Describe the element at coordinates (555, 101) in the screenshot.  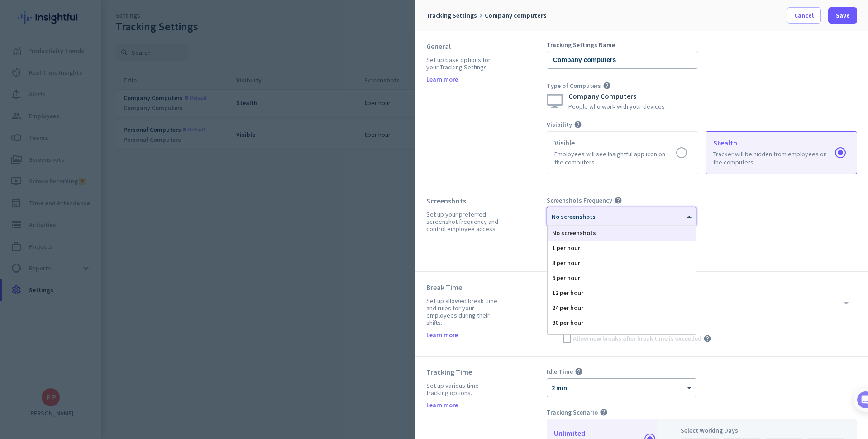
I see `img: monitor` at that location.